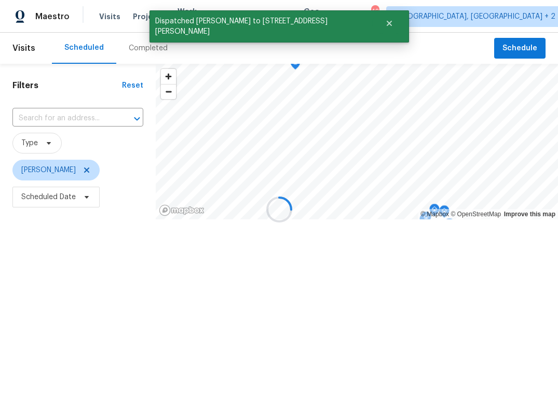 Image resolution: width=558 pixels, height=419 pixels. What do you see at coordinates (182, 210) in the screenshot?
I see `a: Mapbox homepage` at bounding box center [182, 210].